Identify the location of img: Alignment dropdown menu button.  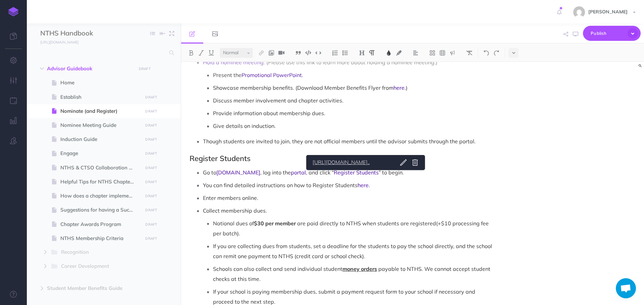
(416, 53).